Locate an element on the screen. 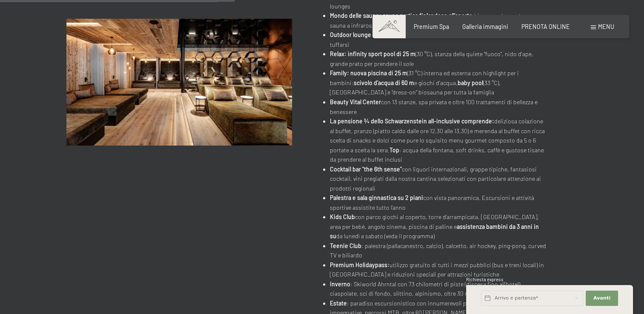 The width and height of the screenshot is (644, 314). span: Premium Spa is located at coordinates (431, 27).